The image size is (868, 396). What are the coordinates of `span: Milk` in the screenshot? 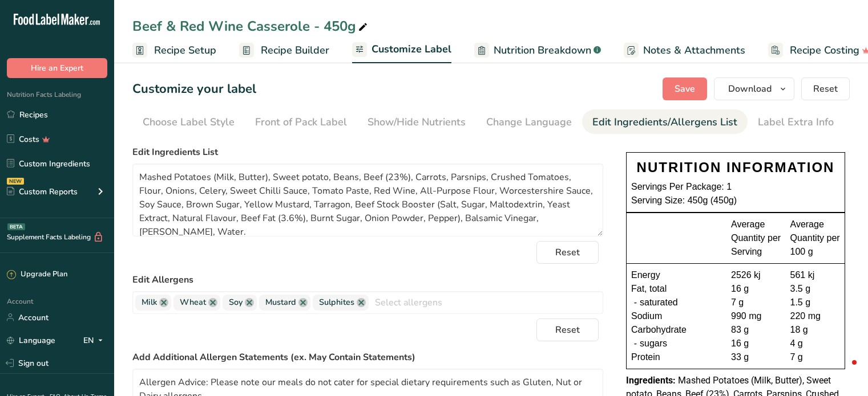 It's located at (149, 303).